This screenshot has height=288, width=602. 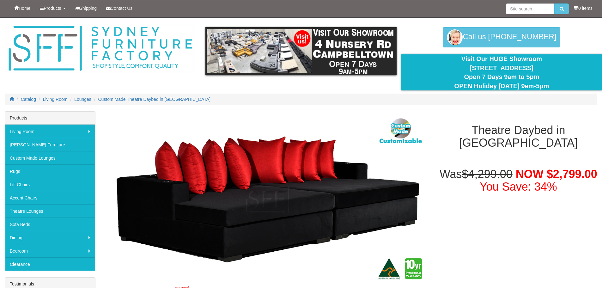 I want to click on a: Theatre Lounges, so click(x=50, y=211).